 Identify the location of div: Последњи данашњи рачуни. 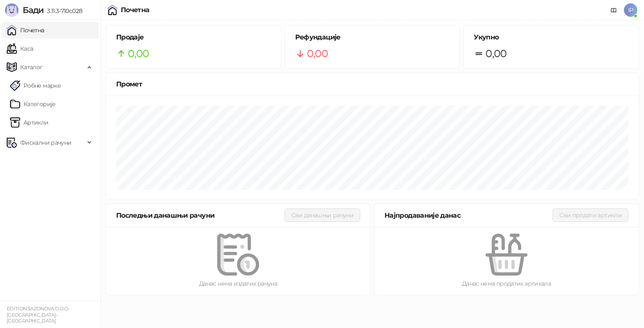
(200, 215).